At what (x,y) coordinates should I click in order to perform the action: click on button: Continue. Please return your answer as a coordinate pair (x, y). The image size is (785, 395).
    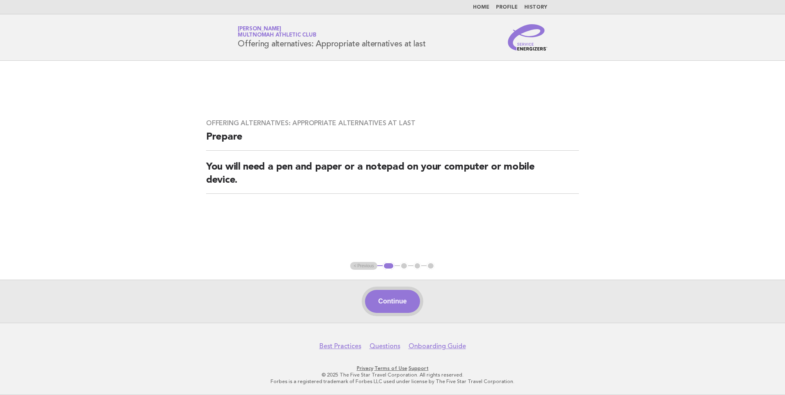
    Looking at the image, I should click on (392, 301).